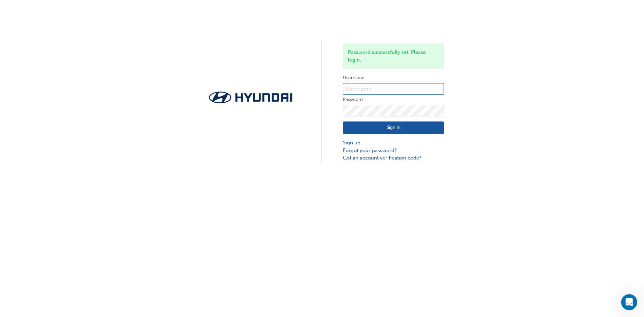 The width and height of the screenshot is (644, 317). Describe the element at coordinates (393, 143) in the screenshot. I see `a: Sign up` at that location.